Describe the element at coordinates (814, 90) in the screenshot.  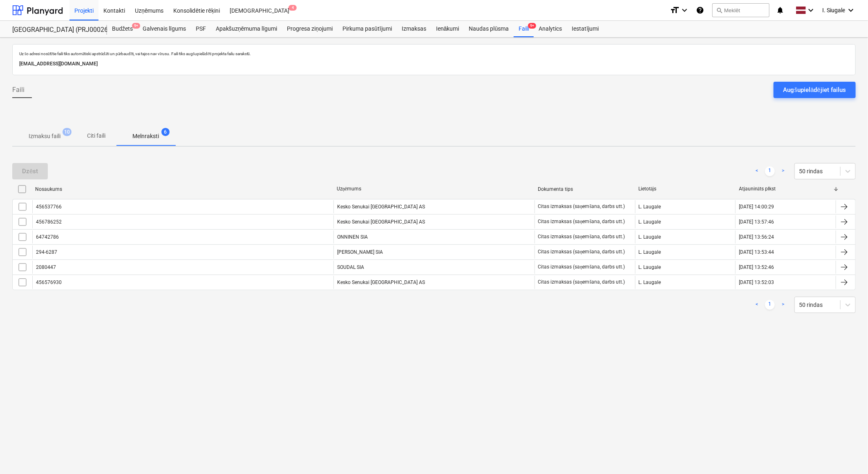
I see `div: Augšupielādējiet failus` at that location.